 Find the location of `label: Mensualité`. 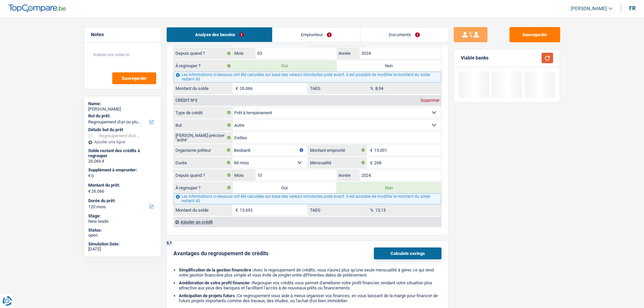

label: Mensualité is located at coordinates (338, 163).